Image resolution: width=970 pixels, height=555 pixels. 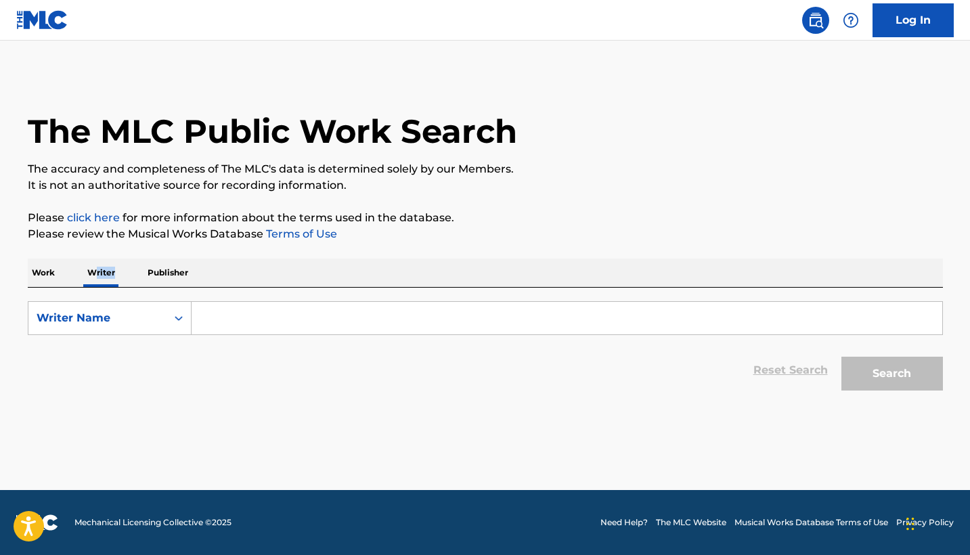 I want to click on p: It is not an authoritative source for recording information., so click(x=486, y=186).